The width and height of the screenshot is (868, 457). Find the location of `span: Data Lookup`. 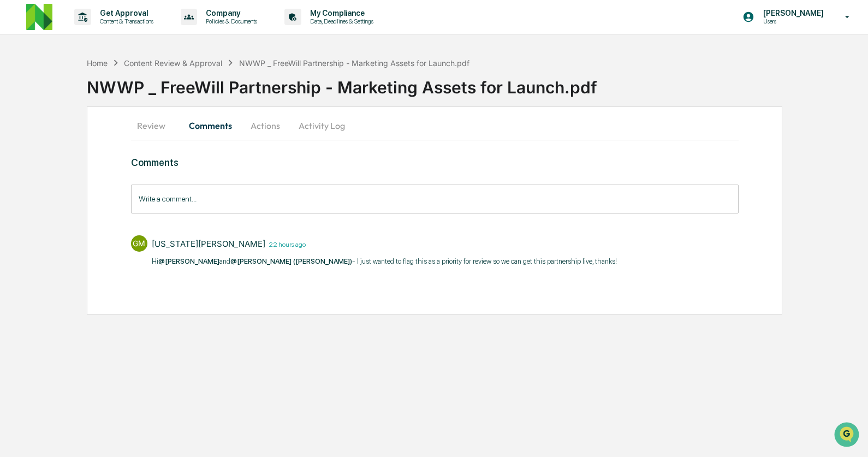

span: Data Lookup is located at coordinates (45, 164).